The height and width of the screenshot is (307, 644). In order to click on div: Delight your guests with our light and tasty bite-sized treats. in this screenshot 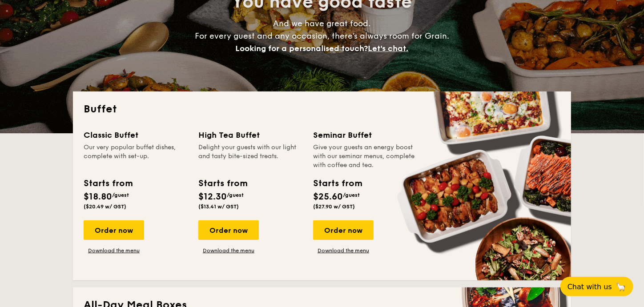, I will do `click(250, 156)`.